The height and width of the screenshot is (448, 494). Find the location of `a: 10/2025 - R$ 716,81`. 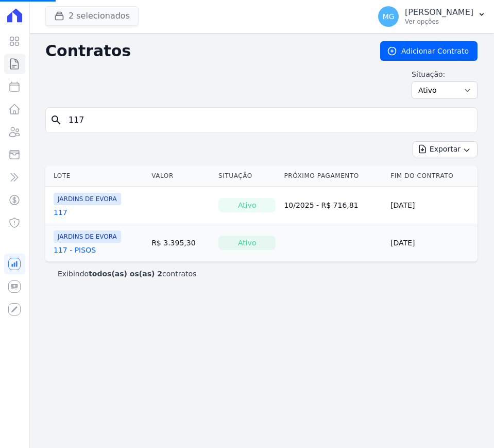

a: 10/2025 - R$ 716,81 is located at coordinates (321, 205).